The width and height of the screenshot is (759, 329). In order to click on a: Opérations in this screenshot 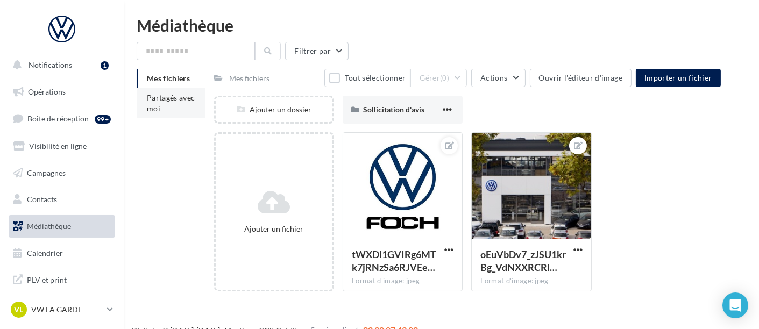, I will do `click(62, 92)`.